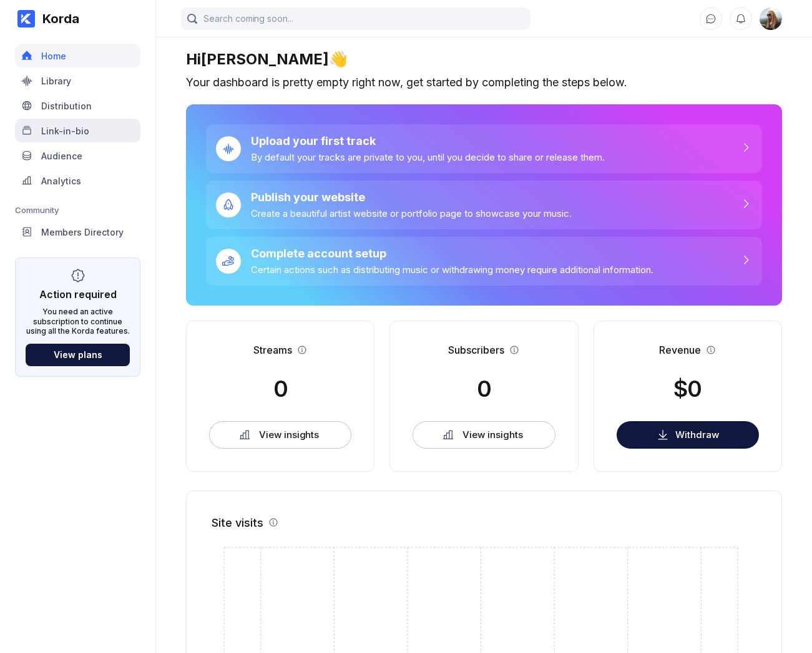  What do you see at coordinates (452, 270) in the screenshot?
I see `div: Certain actions such as distributing music or withdrawing money require additional information.` at bounding box center [452, 270].